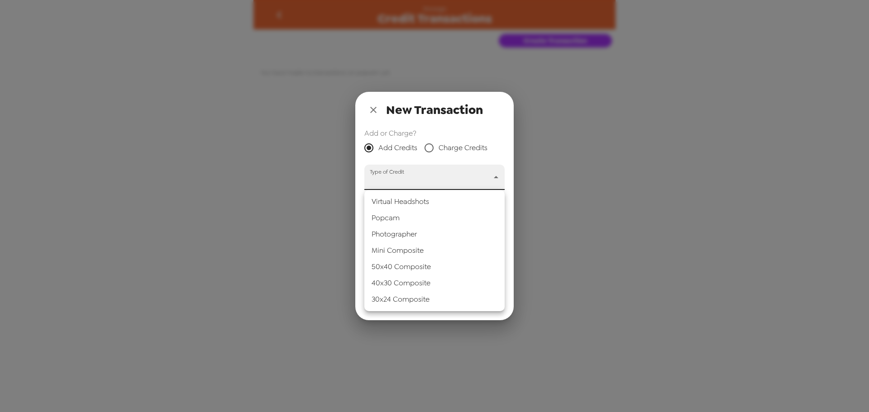 The width and height of the screenshot is (869, 412). I want to click on li: Mini Composite, so click(434, 251).